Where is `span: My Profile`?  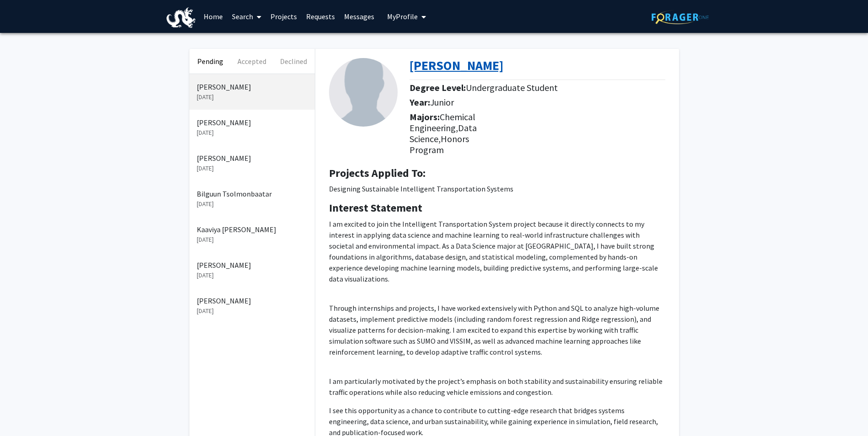 span: My Profile is located at coordinates (403, 16).